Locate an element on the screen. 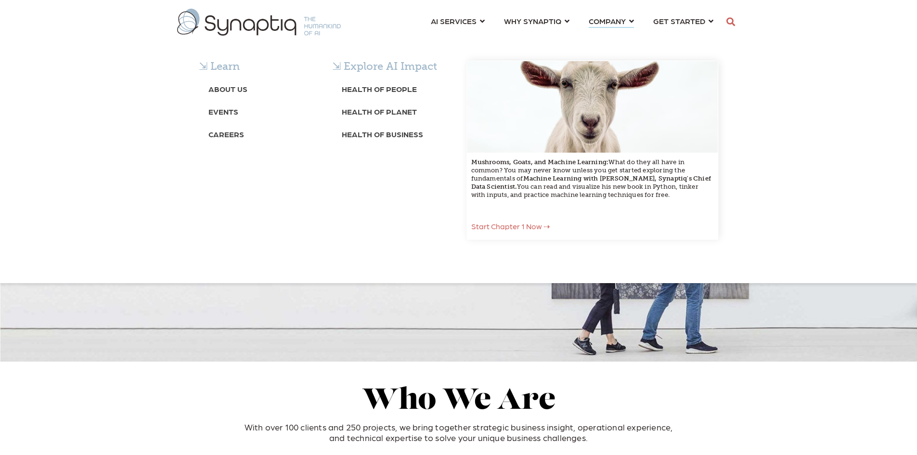  a: WHY SYNAPTIQ is located at coordinates (537, 21).